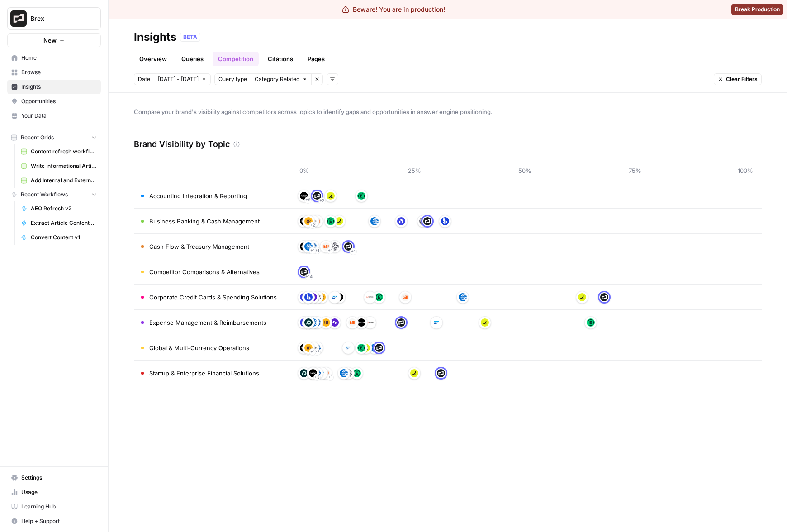 The width and height of the screenshot is (787, 532). Describe the element at coordinates (54, 116) in the screenshot. I see `a: Your Data` at that location.